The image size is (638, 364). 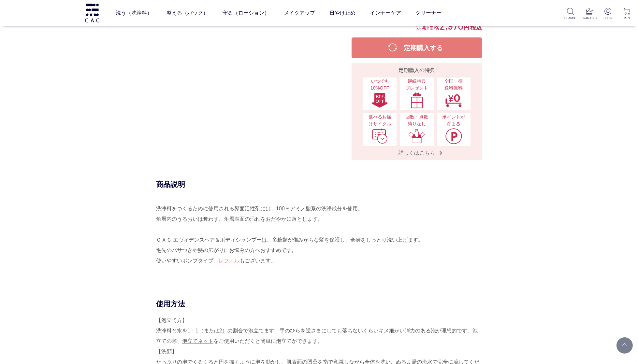 I want to click on a: SEARCH, so click(x=570, y=14).